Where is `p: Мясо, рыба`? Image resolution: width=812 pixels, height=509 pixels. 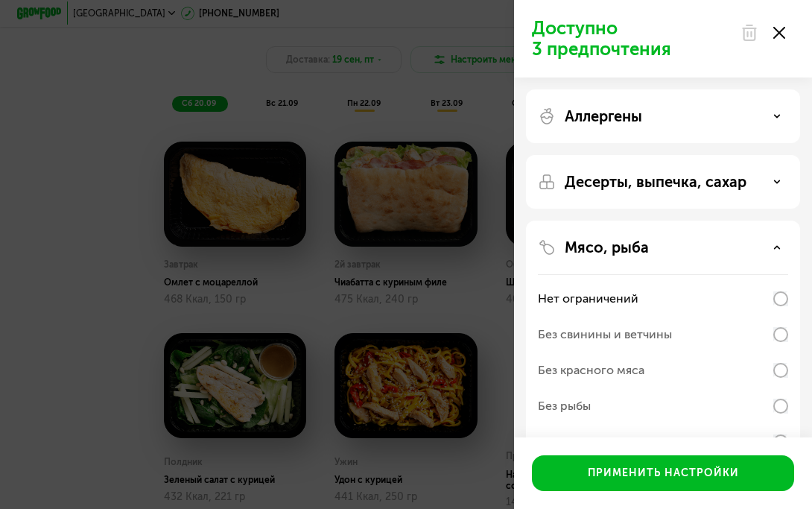 p: Мясо, рыба is located at coordinates (606, 247).